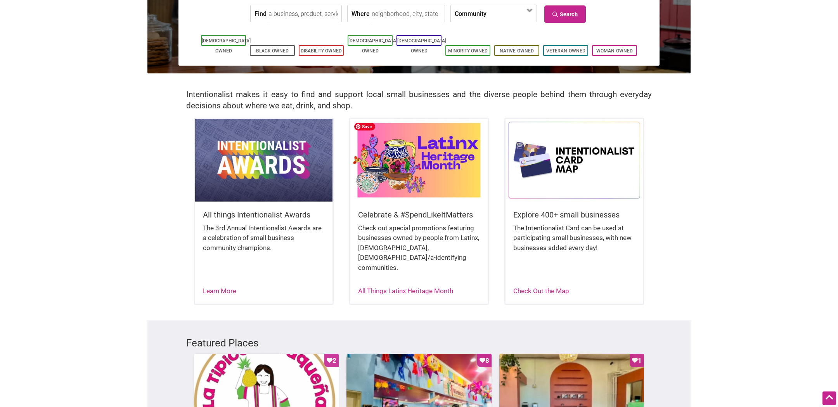 The height and width of the screenshot is (407, 838). I want to click on h3: Featured Places, so click(419, 343).